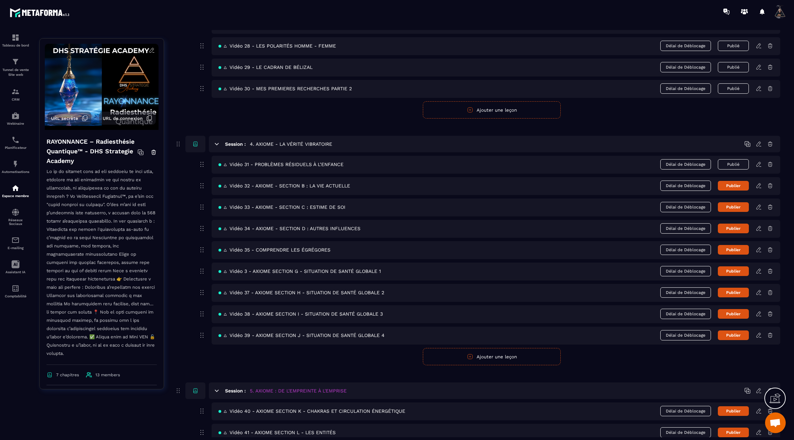 This screenshot has width=794, height=440. Describe the element at coordinates (16, 212) in the screenshot. I see `img: social-network` at that location.